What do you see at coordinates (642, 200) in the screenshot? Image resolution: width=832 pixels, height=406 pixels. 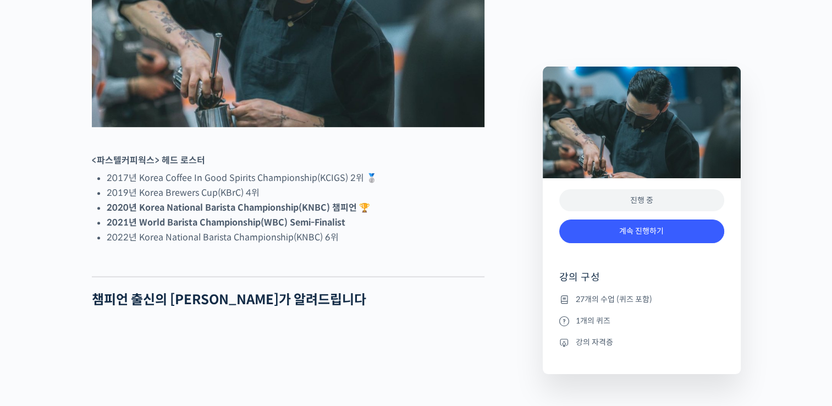 I see `div: 진행 중` at bounding box center [642, 200].